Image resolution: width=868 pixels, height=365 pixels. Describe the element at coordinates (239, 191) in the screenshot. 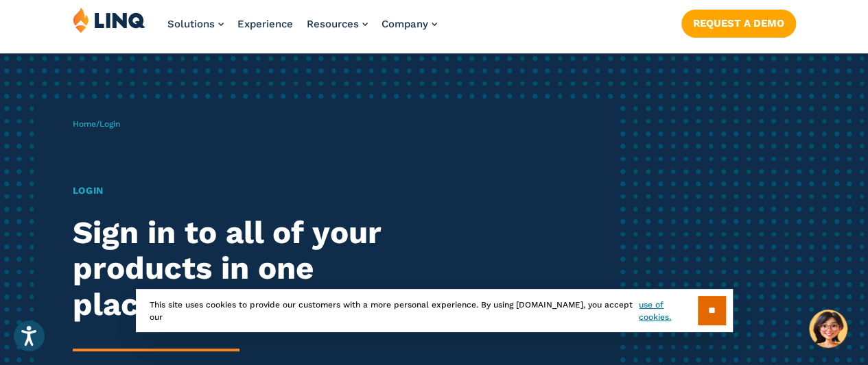

I see `h1: Login` at that location.